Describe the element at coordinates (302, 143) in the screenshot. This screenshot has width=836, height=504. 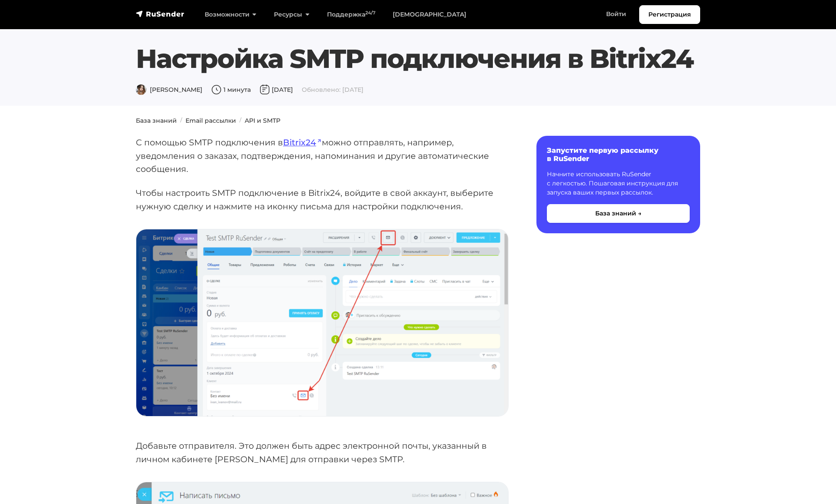
I see `a: Bitrix24` at that location.